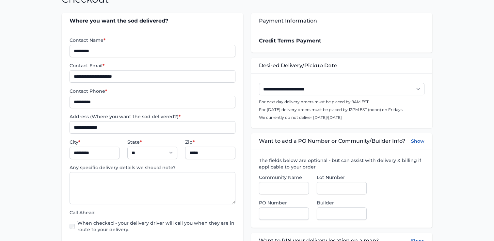  What do you see at coordinates (152, 21) in the screenshot?
I see `div: Where you want the sod delivered?` at bounding box center [152, 21].